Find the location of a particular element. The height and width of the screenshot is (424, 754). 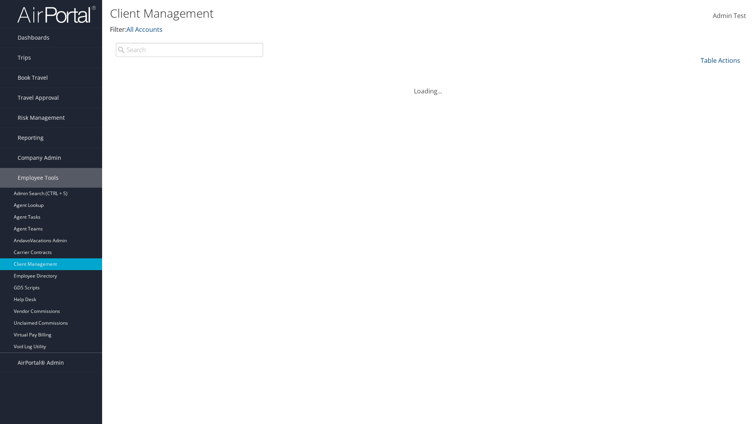

a: Admin Test is located at coordinates (730, 16).